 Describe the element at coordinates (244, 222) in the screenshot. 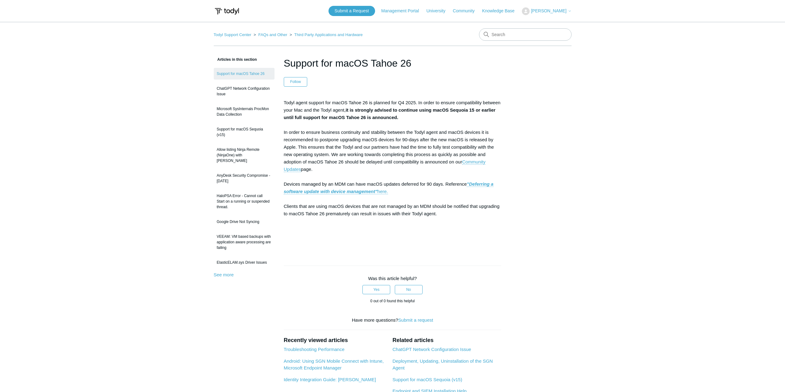

I see `a: Google Drive Not Syncing` at that location.